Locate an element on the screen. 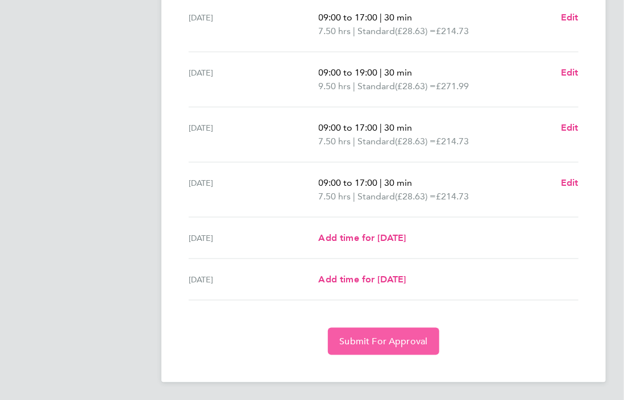  button: Submit For Approval is located at coordinates (383, 342).